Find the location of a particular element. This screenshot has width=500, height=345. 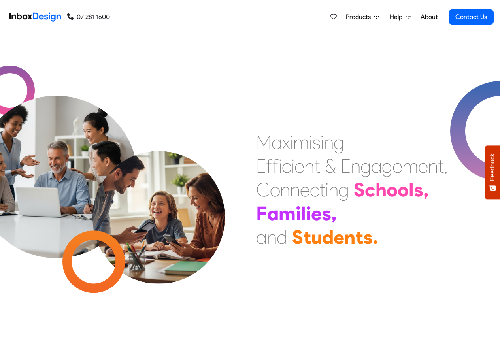

div: x is located at coordinates (286, 142).